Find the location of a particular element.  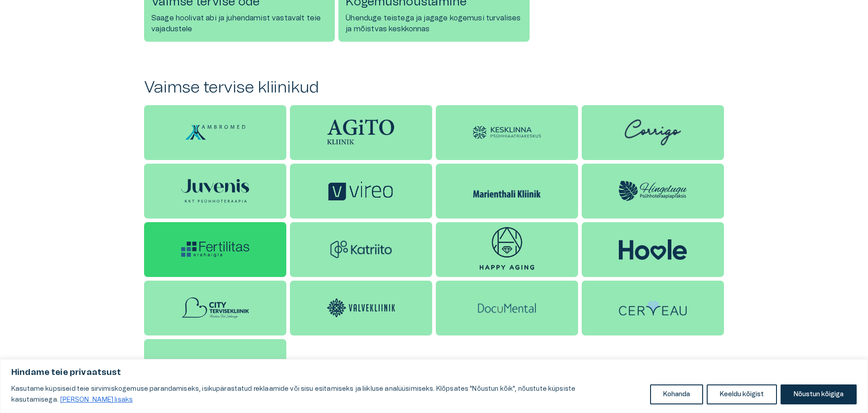

a: Agito logo is located at coordinates (361, 133).